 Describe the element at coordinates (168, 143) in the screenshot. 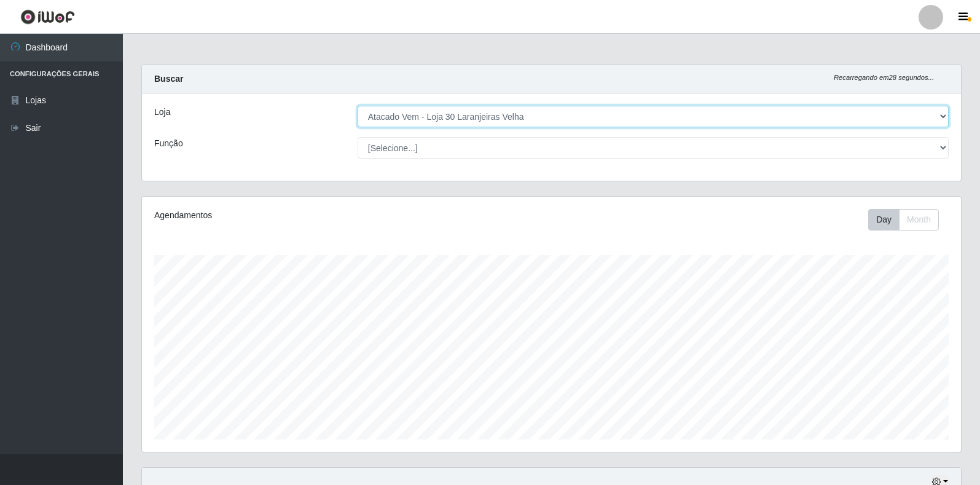

I see `label: Função` at that location.